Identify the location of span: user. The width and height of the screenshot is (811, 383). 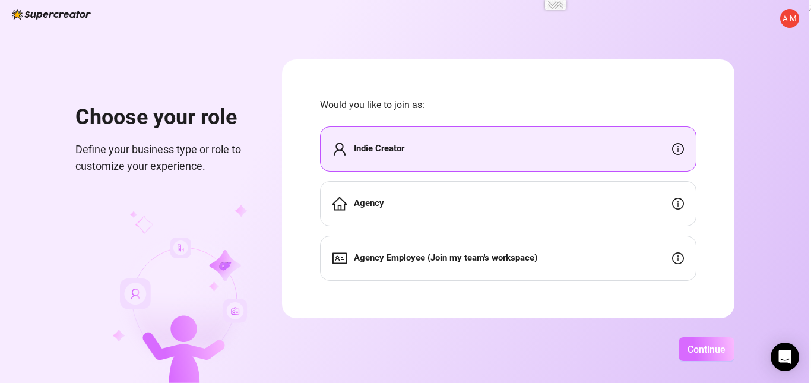
(340, 149).